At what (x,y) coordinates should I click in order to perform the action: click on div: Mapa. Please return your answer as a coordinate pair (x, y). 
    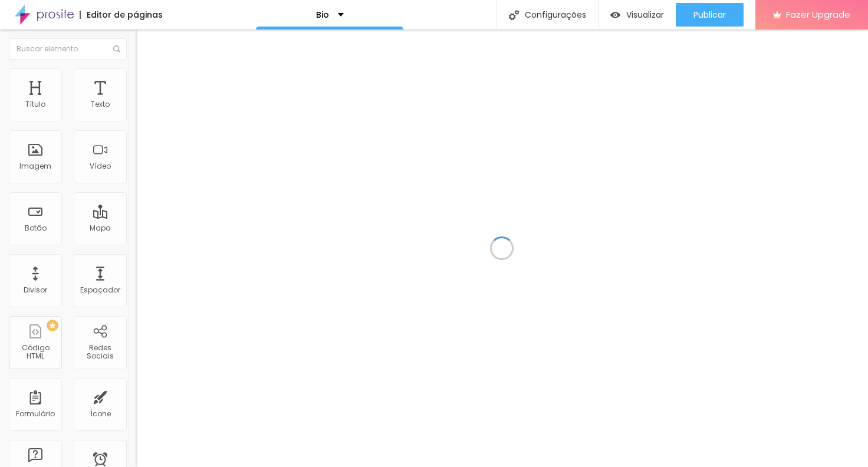
    Looking at the image, I should click on (100, 228).